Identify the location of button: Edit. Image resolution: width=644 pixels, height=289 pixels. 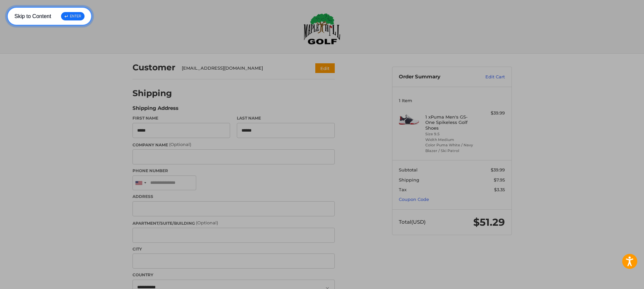
(325, 68).